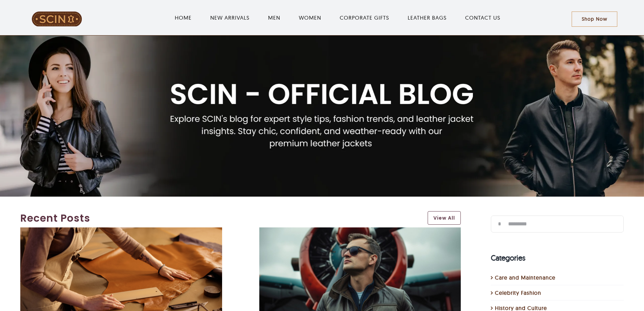 The height and width of the screenshot is (311, 644). I want to click on span: Shop Now, so click(594, 19).